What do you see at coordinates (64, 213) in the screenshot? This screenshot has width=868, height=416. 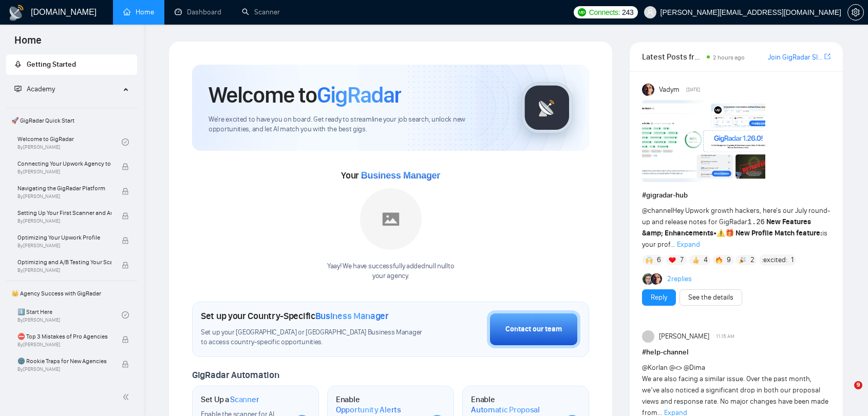 I see `span: Setting Up Your First Scanner and Auto-Bidder` at bounding box center [64, 213].